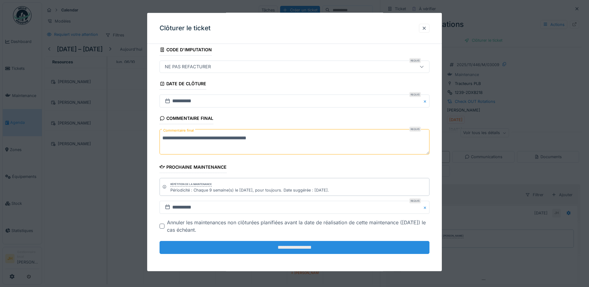  Describe the element at coordinates (185, 28) in the screenshot. I see `h3: Clôturer le ticket` at that location.